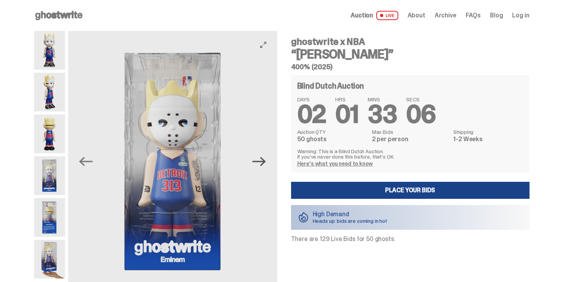 The height and width of the screenshot is (282, 569). What do you see at coordinates (411, 191) in the screenshot?
I see `a: Place your Bids` at bounding box center [411, 191].